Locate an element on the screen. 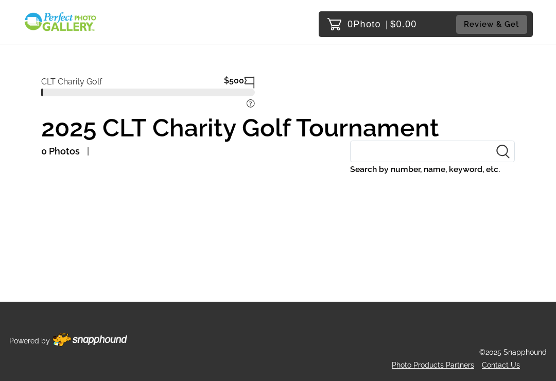  p: CLT Charity Golf is located at coordinates (72, 79).